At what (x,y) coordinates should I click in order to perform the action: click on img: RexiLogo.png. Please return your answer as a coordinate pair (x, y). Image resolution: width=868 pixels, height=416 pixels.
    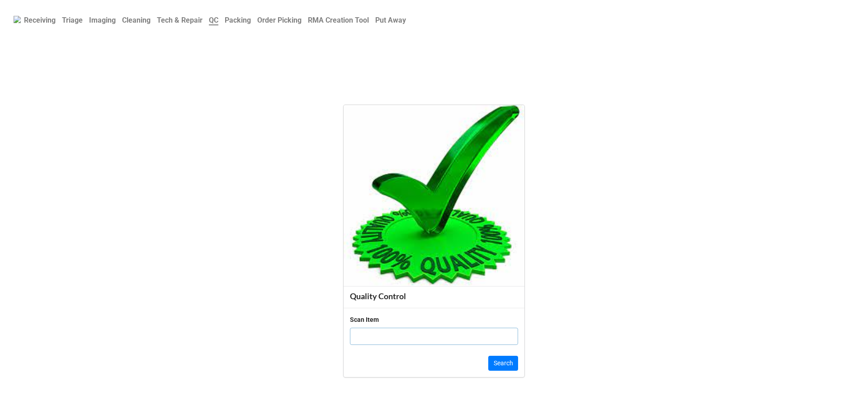
    Looking at the image, I should click on (17, 19).